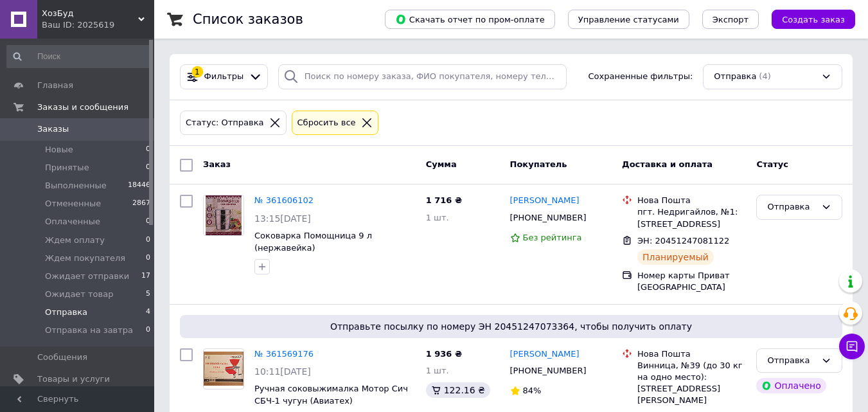 This screenshot has width=868, height=412. What do you see at coordinates (217, 164) in the screenshot?
I see `span: Заказ` at bounding box center [217, 164].